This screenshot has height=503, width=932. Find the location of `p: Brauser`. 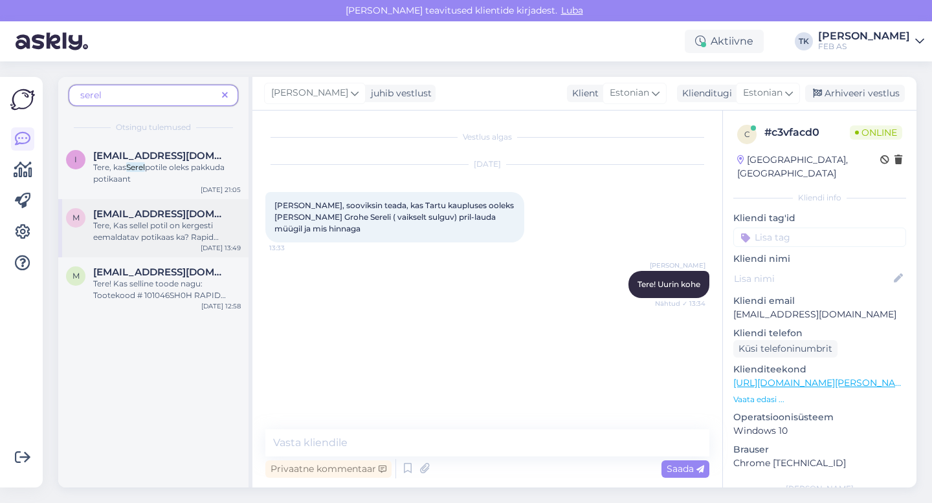

p: Brauser is located at coordinates (819, 450).